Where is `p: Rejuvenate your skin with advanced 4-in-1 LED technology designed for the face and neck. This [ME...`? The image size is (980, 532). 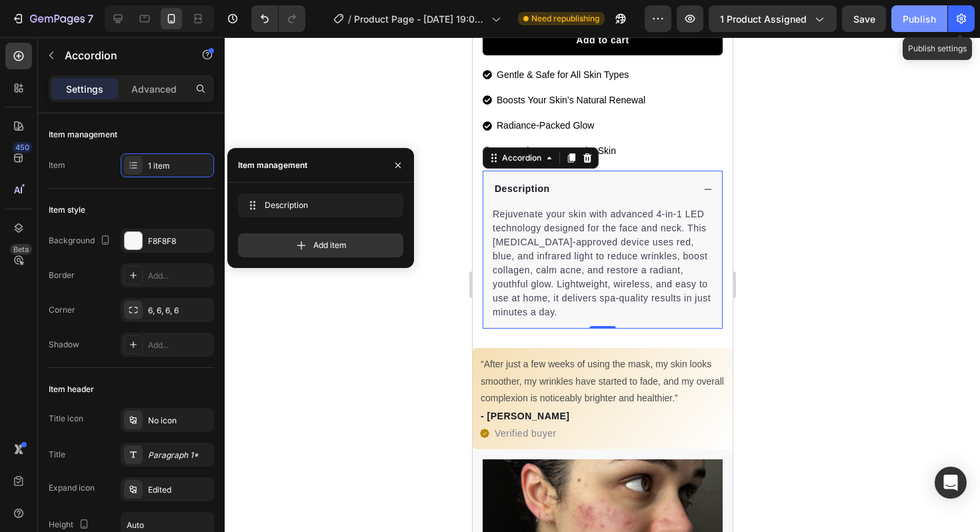
p: Rejuvenate your skin with advanced 4-in-1 LED technology designed for the face and neck. This [ME... is located at coordinates (128, 225).